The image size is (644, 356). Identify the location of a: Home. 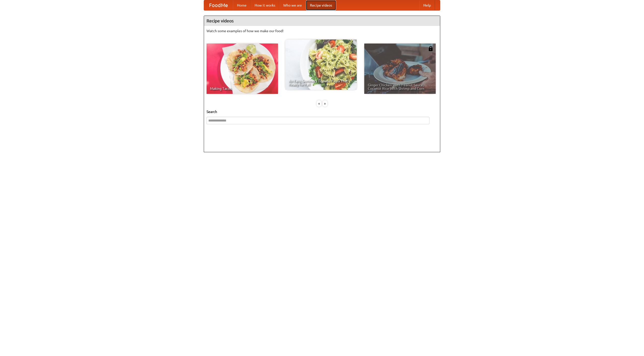
(242, 5).